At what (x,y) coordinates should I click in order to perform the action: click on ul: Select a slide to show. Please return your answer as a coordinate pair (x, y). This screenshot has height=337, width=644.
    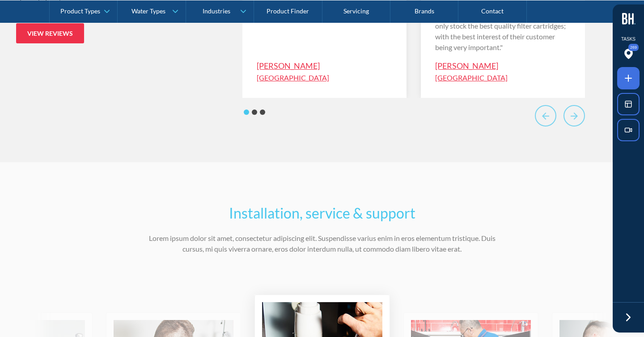
    Looking at the image, I should click on (255, 112).